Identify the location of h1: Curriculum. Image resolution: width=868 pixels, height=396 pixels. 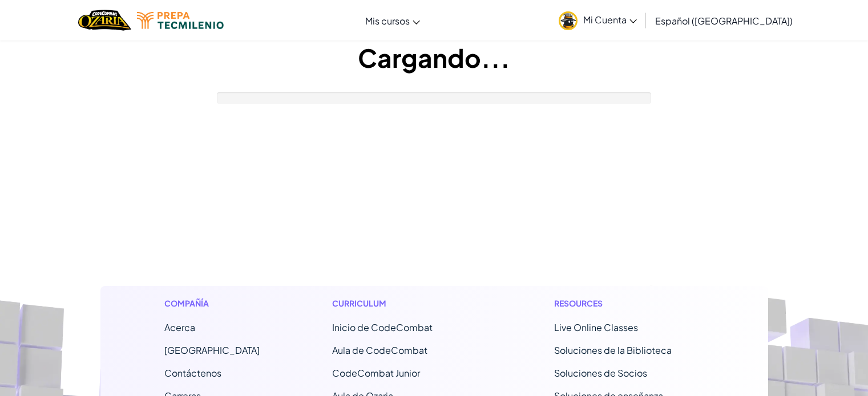
(407, 303).